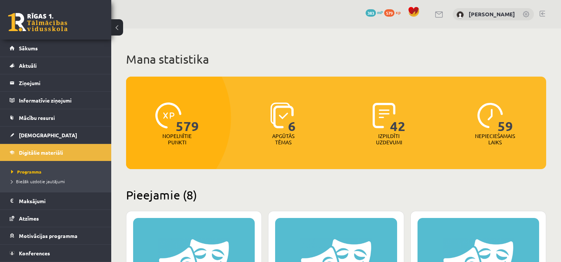 The height and width of the screenshot is (262, 561). What do you see at coordinates (380, 12) in the screenshot?
I see `span: mP` at bounding box center [380, 12].